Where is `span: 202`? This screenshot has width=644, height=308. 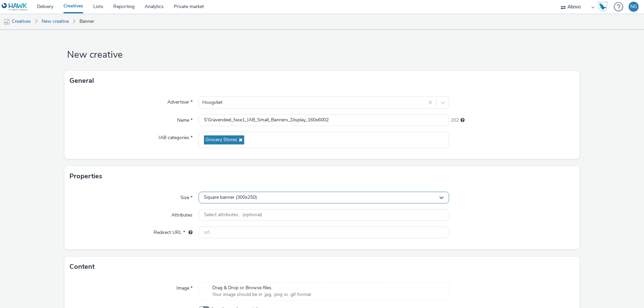
span: 202 is located at coordinates (455, 120).